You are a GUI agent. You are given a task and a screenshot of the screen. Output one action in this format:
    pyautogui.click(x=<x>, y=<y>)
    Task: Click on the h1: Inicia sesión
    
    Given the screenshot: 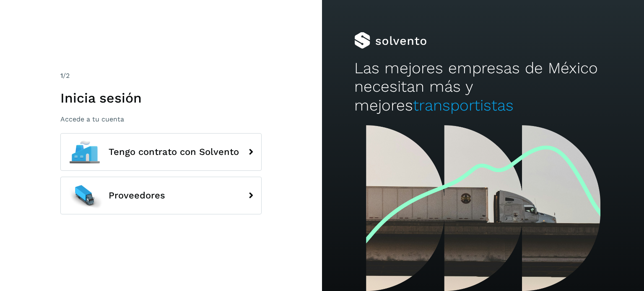 What is the action you would take?
    pyautogui.click(x=161, y=98)
    